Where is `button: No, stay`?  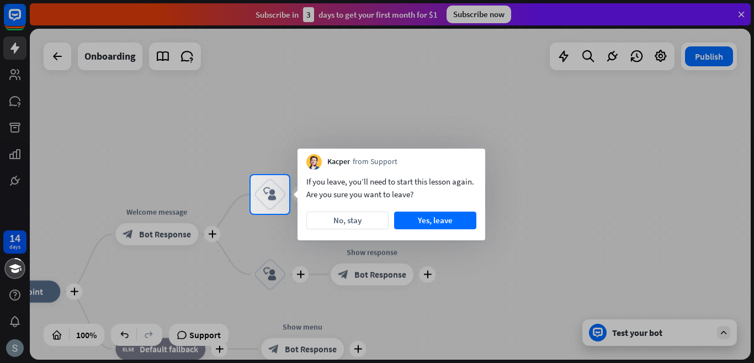
button: No, stay is located at coordinates (347, 220).